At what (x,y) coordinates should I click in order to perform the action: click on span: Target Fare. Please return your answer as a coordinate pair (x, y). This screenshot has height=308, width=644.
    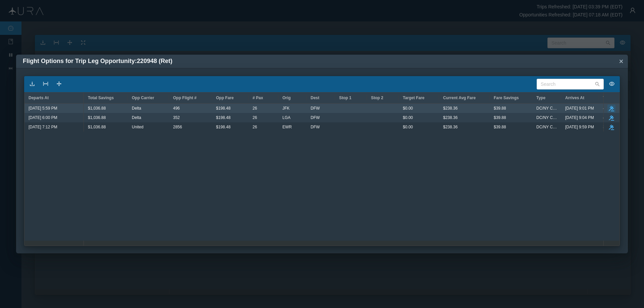
    Looking at the image, I should click on (413, 98).